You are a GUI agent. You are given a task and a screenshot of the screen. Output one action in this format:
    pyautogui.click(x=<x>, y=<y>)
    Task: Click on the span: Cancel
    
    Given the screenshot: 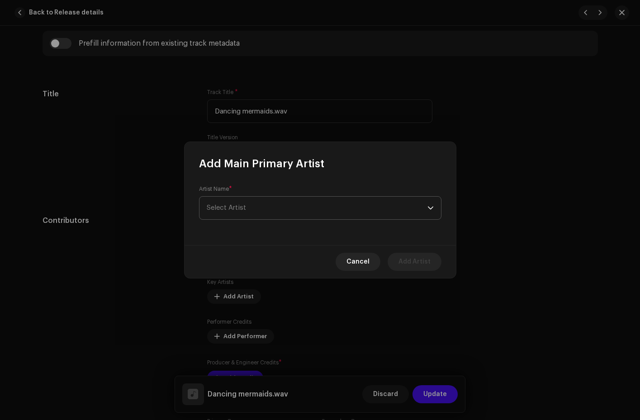 What is the action you would take?
    pyautogui.click(x=358, y=262)
    